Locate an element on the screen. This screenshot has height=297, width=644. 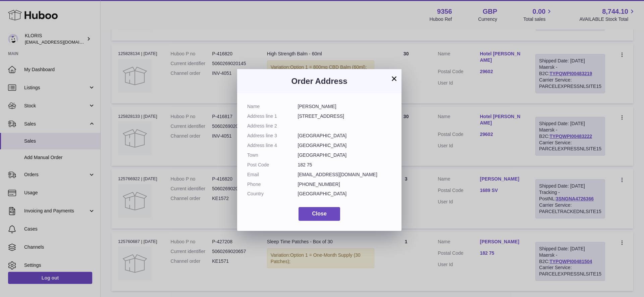
dt: Country is located at coordinates (272, 194).